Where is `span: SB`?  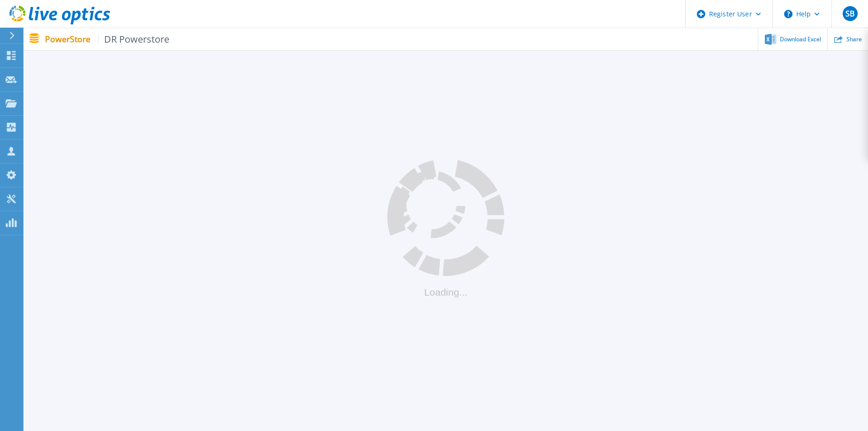 span: SB is located at coordinates (849, 14).